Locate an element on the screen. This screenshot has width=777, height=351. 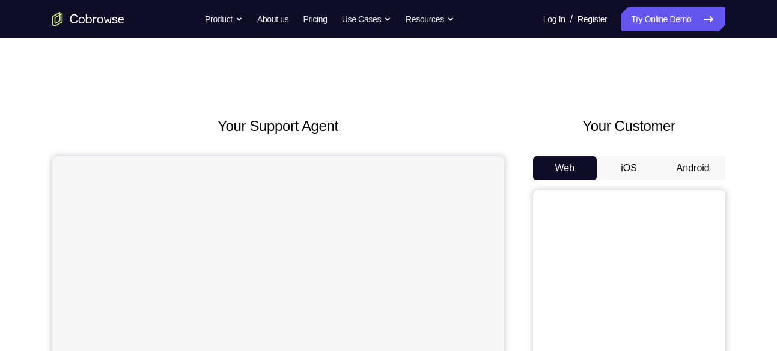
h2: Your Customer is located at coordinates (629, 126).